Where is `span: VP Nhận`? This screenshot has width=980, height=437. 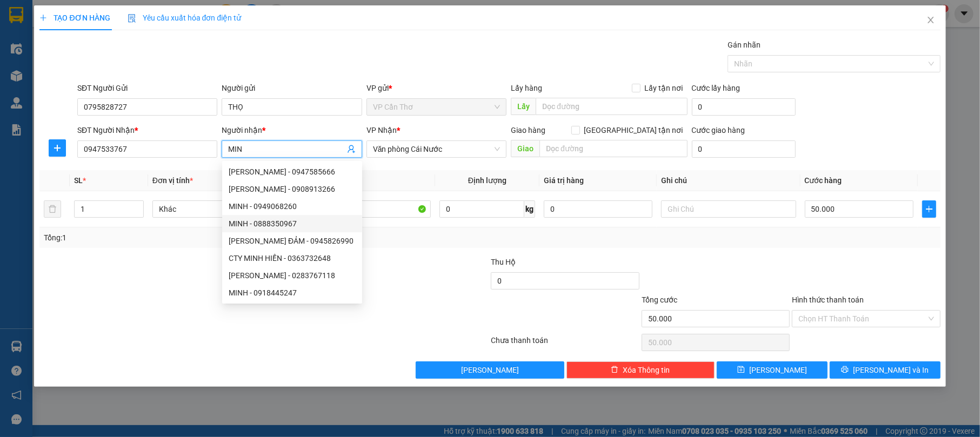
span: VP Nhận is located at coordinates (382, 130).